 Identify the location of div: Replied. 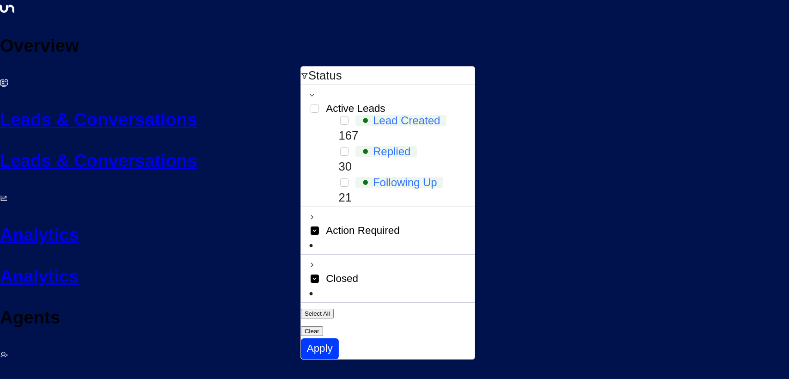
(391, 152).